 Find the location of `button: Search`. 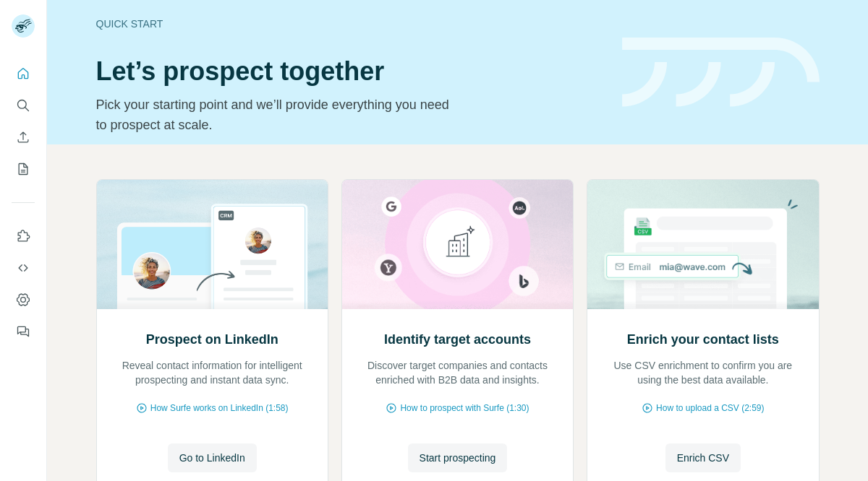

button: Search is located at coordinates (23, 106).